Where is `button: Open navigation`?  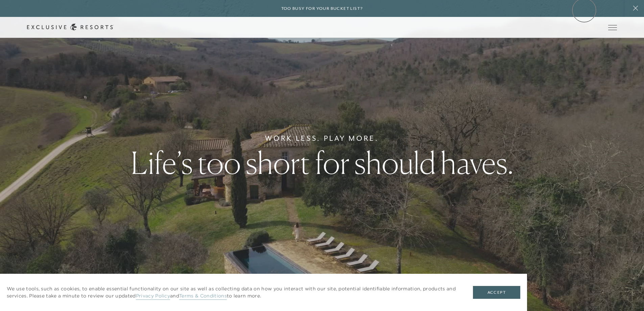 button: Open navigation is located at coordinates (613, 27).